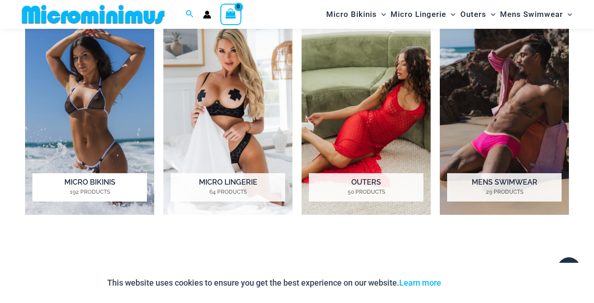  What do you see at coordinates (228, 114) in the screenshot?
I see `img: Micro Lingerie` at bounding box center [228, 114].